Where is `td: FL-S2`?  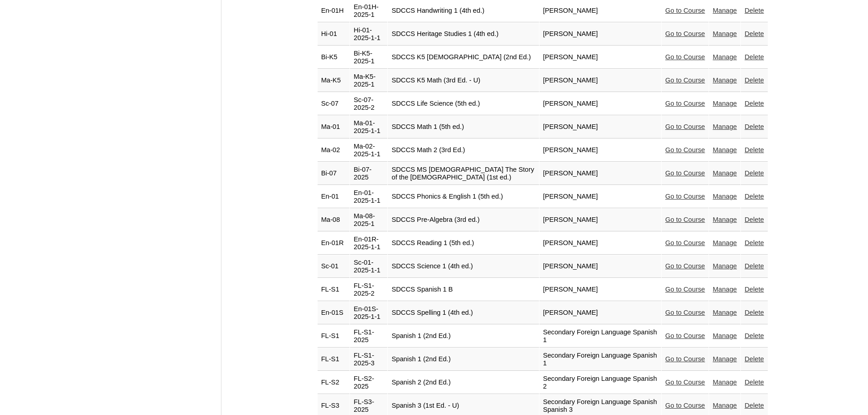
td: FL-S2 is located at coordinates (333, 383).